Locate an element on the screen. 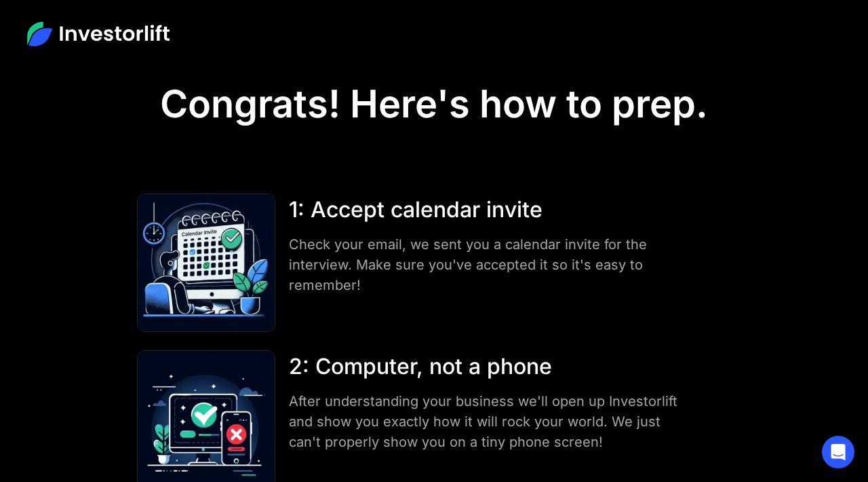 The image size is (868, 482). h1: Congrats! Here's how to prep. is located at coordinates (434, 104).